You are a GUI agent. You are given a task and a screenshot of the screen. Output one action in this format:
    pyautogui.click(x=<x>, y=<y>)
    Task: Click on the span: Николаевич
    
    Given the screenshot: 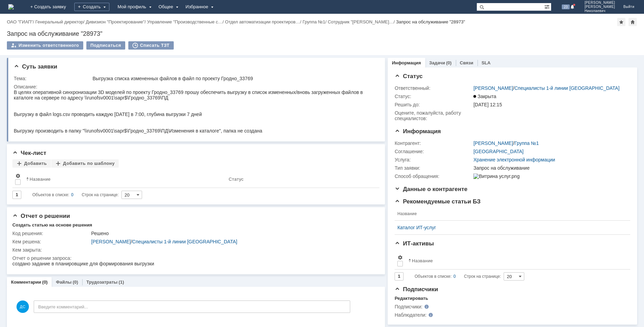 What is the action you would take?
    pyautogui.click(x=600, y=11)
    